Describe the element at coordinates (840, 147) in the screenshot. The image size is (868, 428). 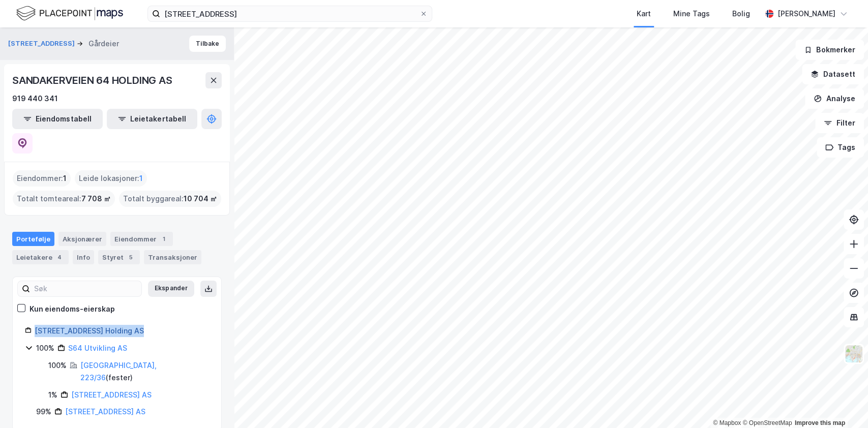
I see `button: Tags` at that location.